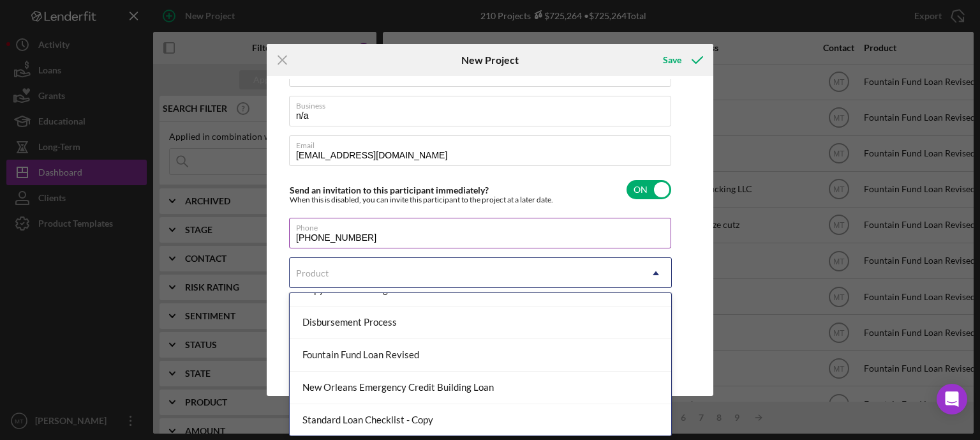 The height and width of the screenshot is (440, 980). I want to click on label: Email, so click(483, 143).